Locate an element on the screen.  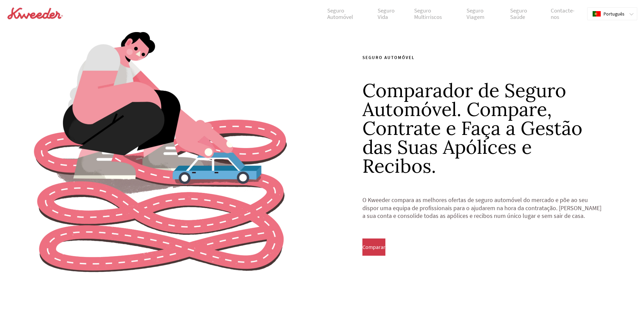
span: Comparar is located at coordinates (374, 247).